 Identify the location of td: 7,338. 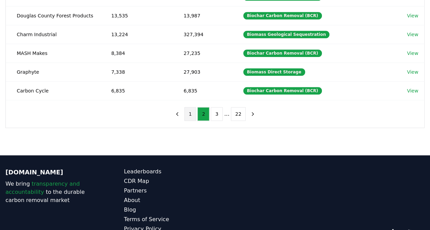
(136, 72).